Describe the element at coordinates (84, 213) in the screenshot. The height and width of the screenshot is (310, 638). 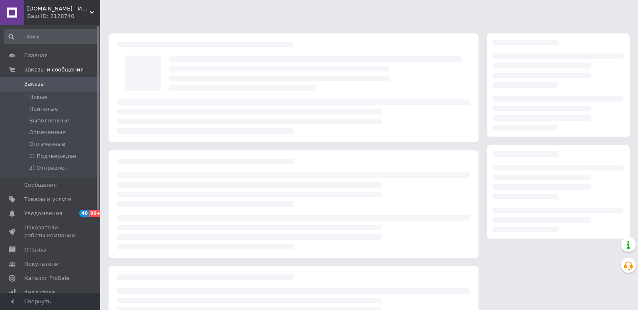
I see `span: 48` at that location.